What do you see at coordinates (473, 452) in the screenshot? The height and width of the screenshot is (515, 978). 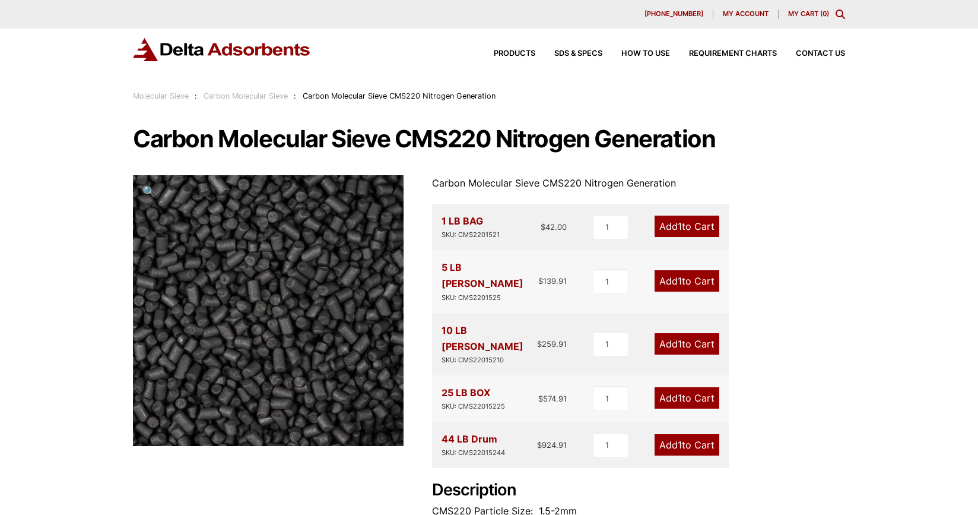 I see `div: SKU: CMS22015244` at bounding box center [473, 452].